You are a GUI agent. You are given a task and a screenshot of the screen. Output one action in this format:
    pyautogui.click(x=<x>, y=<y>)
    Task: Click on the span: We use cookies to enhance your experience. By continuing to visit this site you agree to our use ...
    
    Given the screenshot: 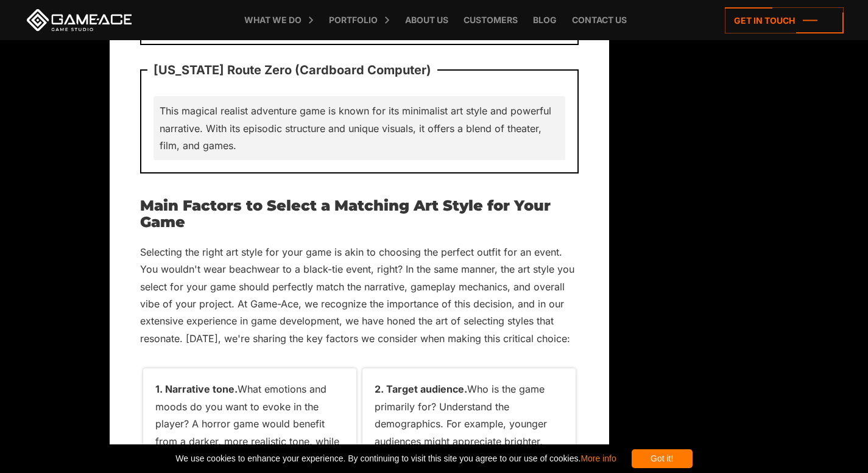 What is the action you would take?
    pyautogui.click(x=395, y=458)
    